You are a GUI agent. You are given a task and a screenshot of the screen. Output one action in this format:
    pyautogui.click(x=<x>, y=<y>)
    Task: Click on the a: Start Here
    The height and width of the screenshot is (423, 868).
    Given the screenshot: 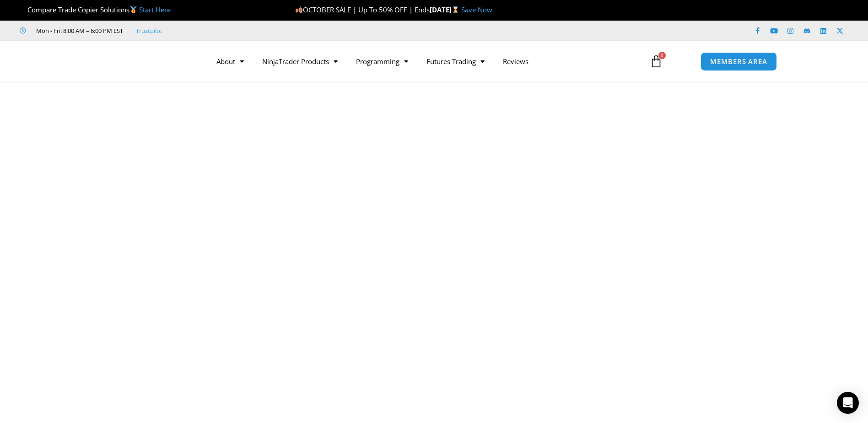 What is the action you would take?
    pyautogui.click(x=155, y=10)
    